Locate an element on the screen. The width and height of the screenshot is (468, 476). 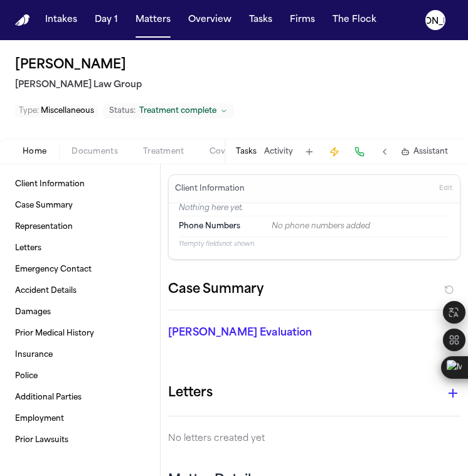
span: Assistant is located at coordinates (430, 152).